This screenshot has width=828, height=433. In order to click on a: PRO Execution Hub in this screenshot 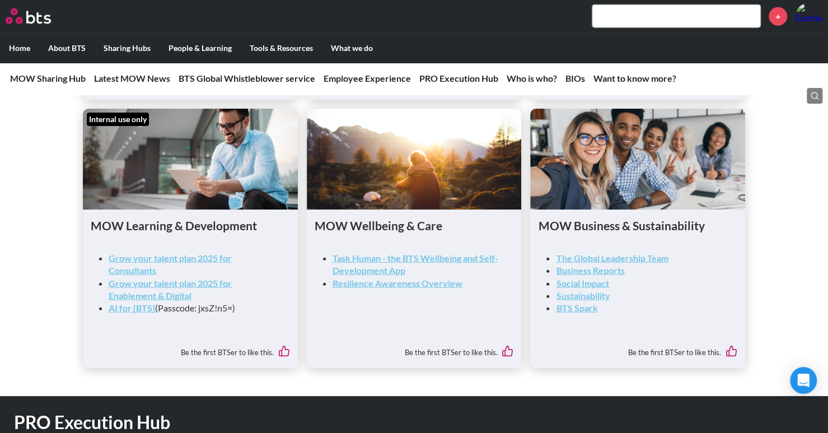, I will do `click(458, 78)`.